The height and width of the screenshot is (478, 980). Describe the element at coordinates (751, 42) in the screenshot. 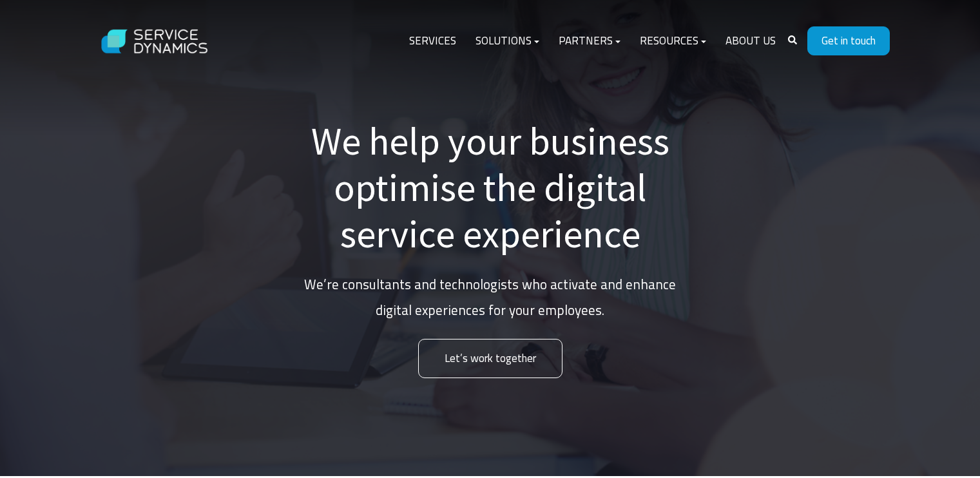

I see `a: About Us` at that location.